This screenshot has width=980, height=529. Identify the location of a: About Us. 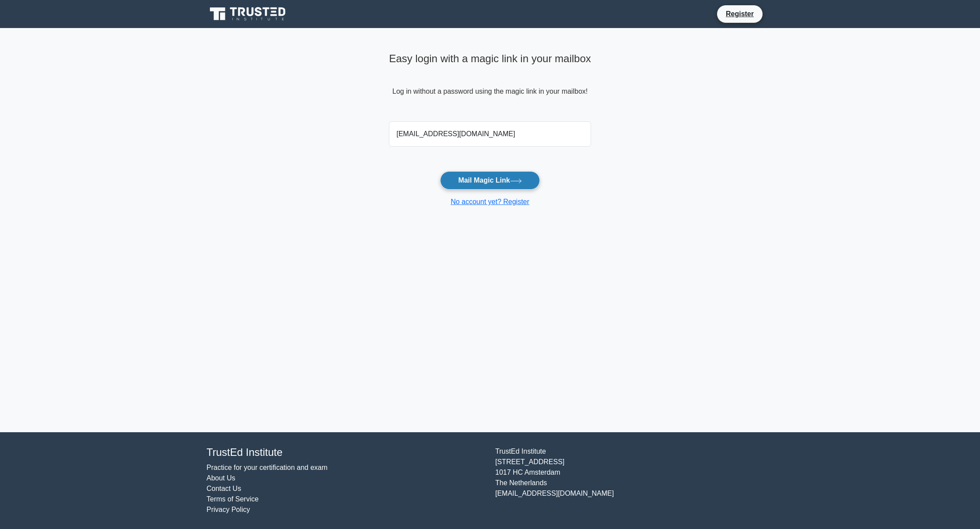
(221, 478).